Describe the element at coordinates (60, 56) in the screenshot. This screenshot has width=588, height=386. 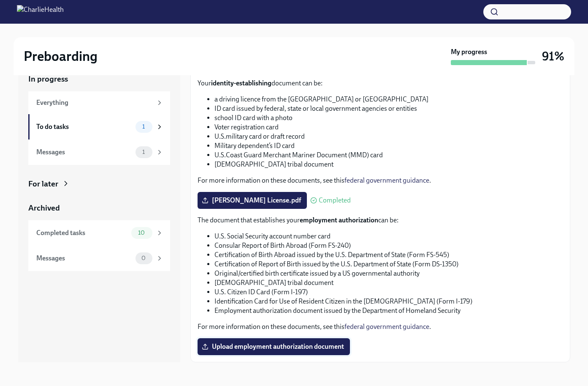
I see `h2: Preboarding` at that location.